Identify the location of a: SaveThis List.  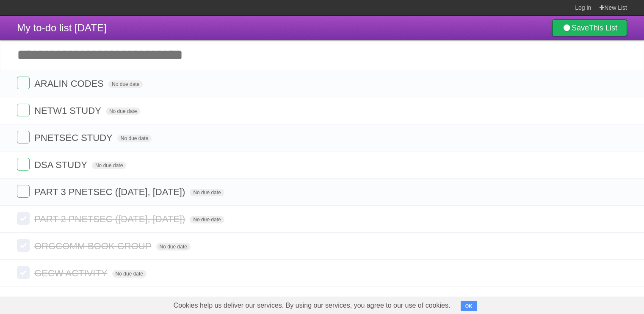
(589, 28).